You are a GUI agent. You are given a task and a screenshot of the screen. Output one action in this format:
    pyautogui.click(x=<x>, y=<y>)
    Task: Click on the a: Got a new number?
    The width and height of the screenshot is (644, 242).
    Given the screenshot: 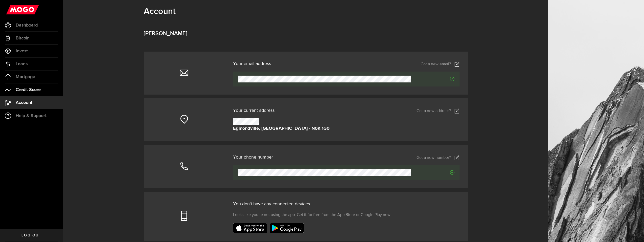 What is the action you would take?
    pyautogui.click(x=438, y=158)
    